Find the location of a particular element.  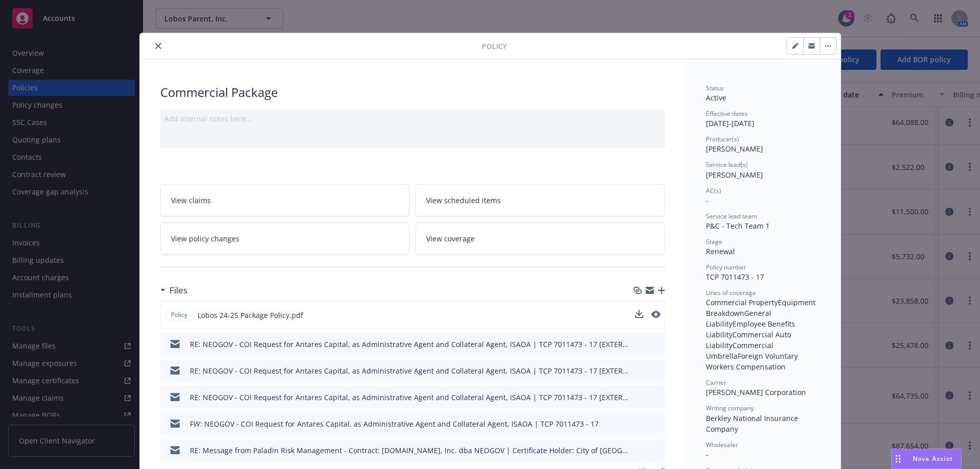

span: Service lead(s) is located at coordinates (727, 164).